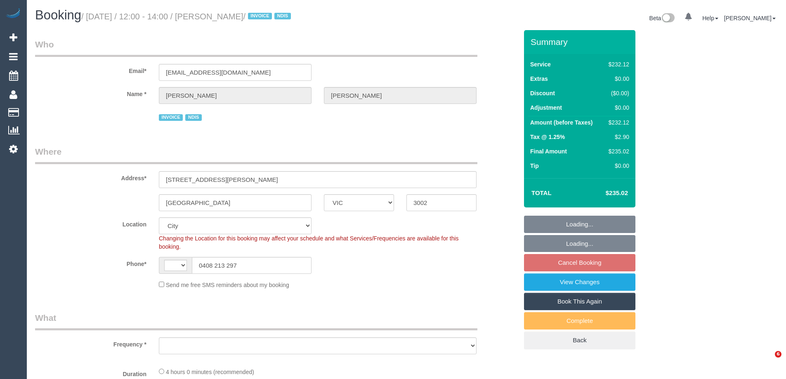  I want to click on label: Phone*, so click(91, 262).